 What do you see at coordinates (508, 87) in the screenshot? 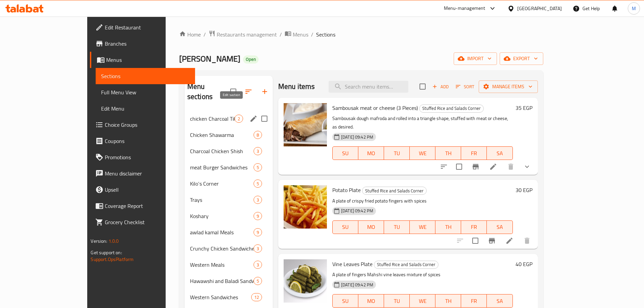
I see `button: Manage items` at bounding box center [508, 87].